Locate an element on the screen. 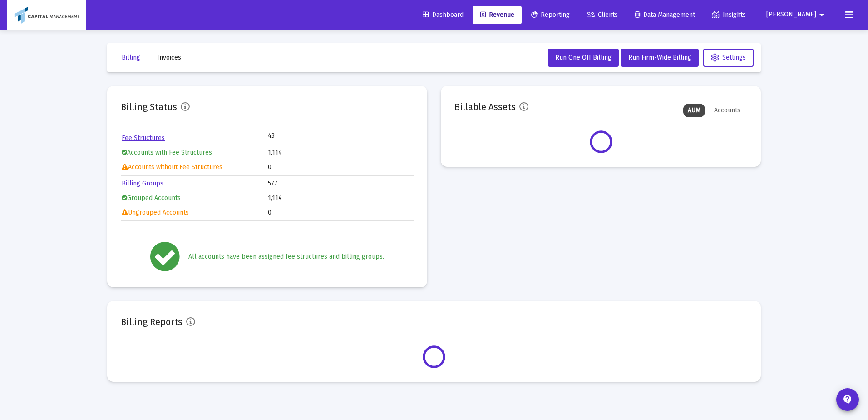 The image size is (868, 420). span: Run One Off Billing is located at coordinates (584, 57).